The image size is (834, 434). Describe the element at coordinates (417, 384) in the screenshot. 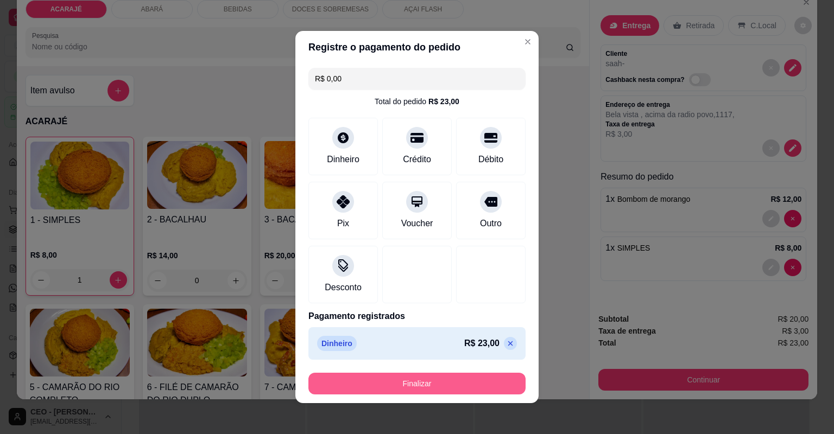

I see `button: Finalizar` at that location.